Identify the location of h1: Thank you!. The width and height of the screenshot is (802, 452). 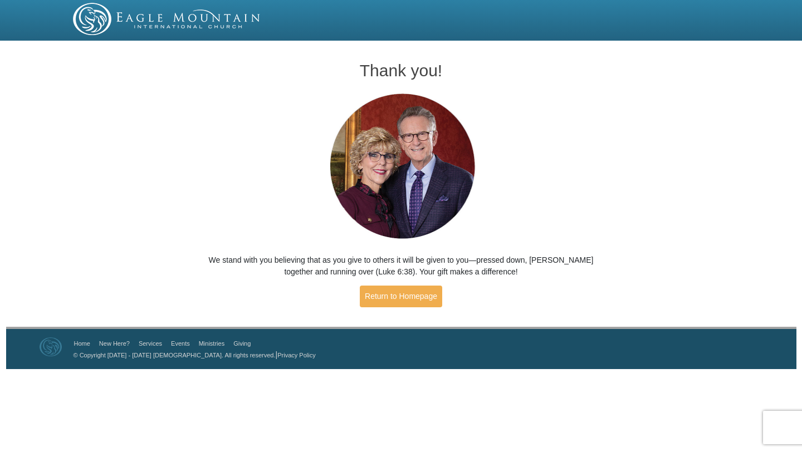
(401, 70).